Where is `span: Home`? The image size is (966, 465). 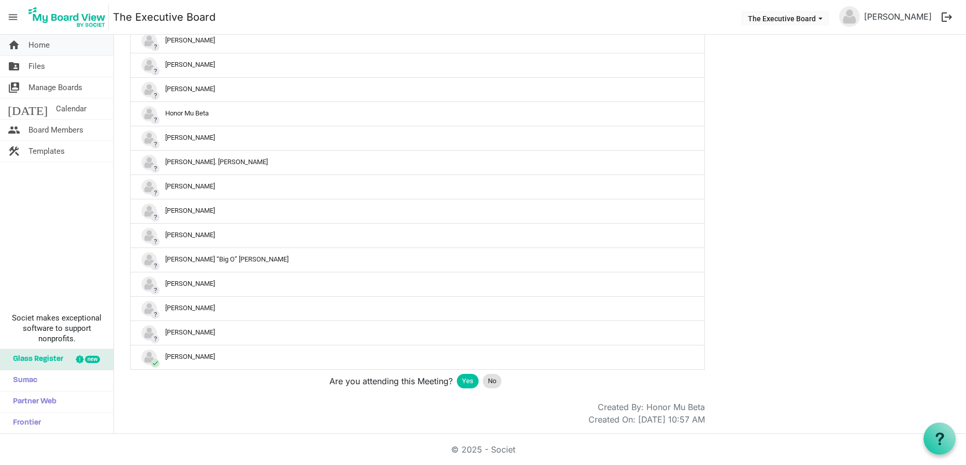
span: Home is located at coordinates (39, 45).